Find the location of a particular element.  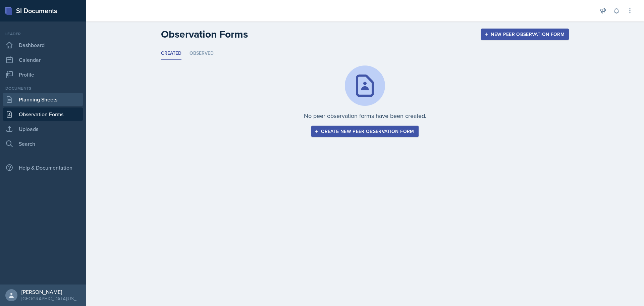

div: Help & Documentation is located at coordinates (43, 168).